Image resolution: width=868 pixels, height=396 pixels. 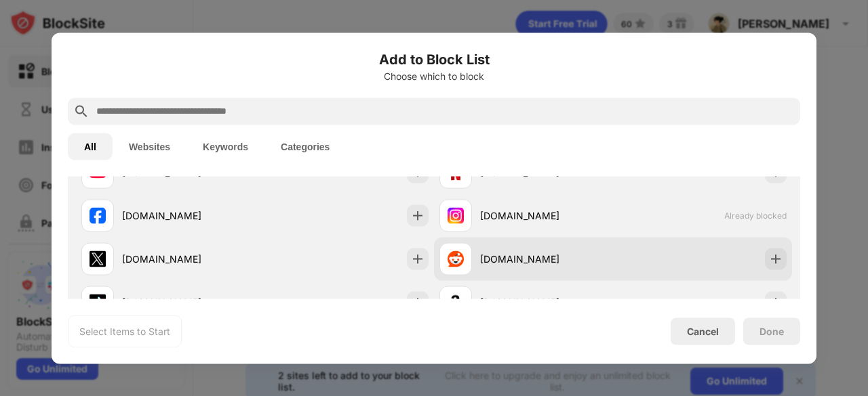 What do you see at coordinates (82, 111) in the screenshot?
I see `img: search.svg` at bounding box center [82, 111].